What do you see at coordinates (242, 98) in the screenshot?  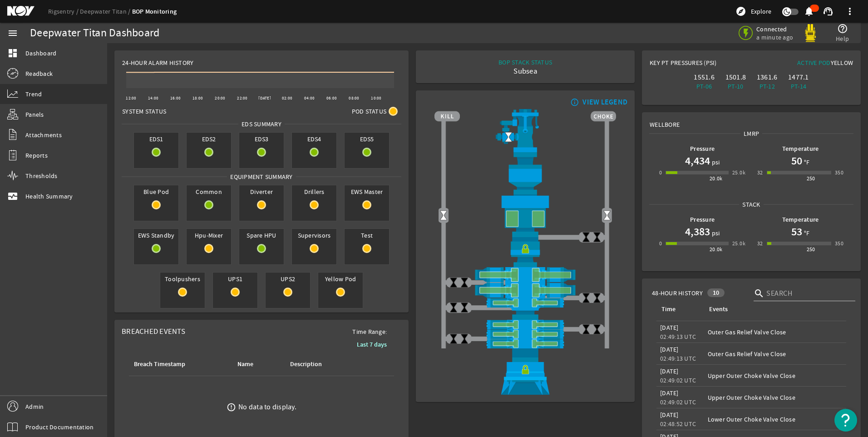 I see `text: 22:00` at bounding box center [242, 98].